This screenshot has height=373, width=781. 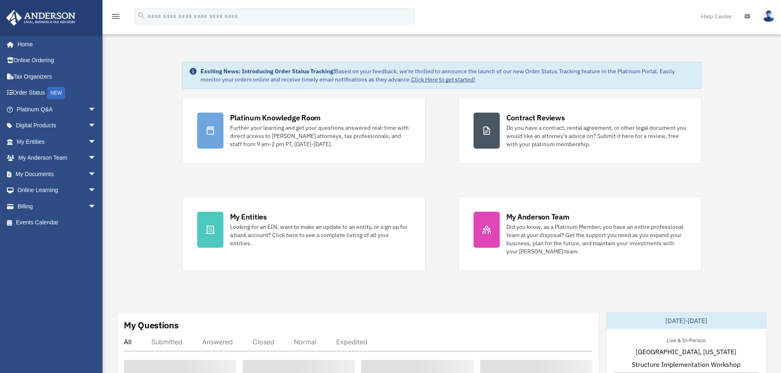 What do you see at coordinates (55, 44) in the screenshot?
I see `a: Home` at bounding box center [55, 44].